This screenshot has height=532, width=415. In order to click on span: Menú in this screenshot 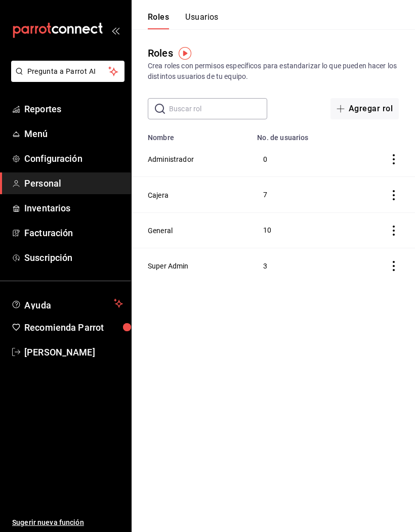, I will do `click(73, 134)`.